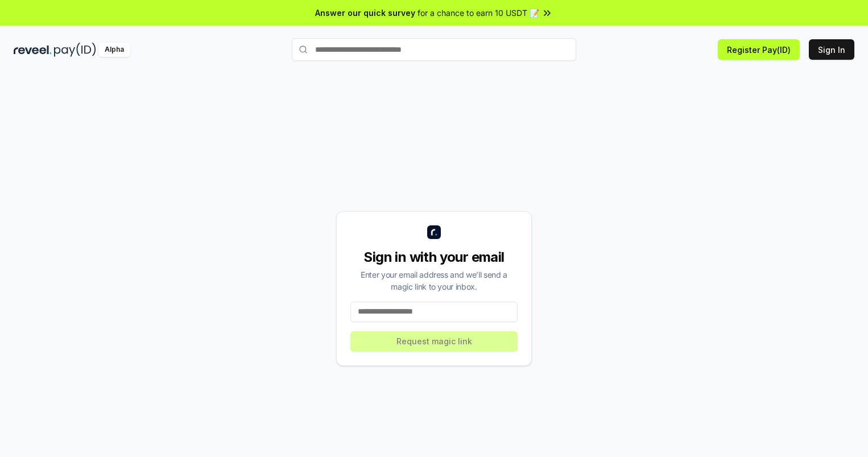  Describe the element at coordinates (831, 49) in the screenshot. I see `button: Sign In` at that location.